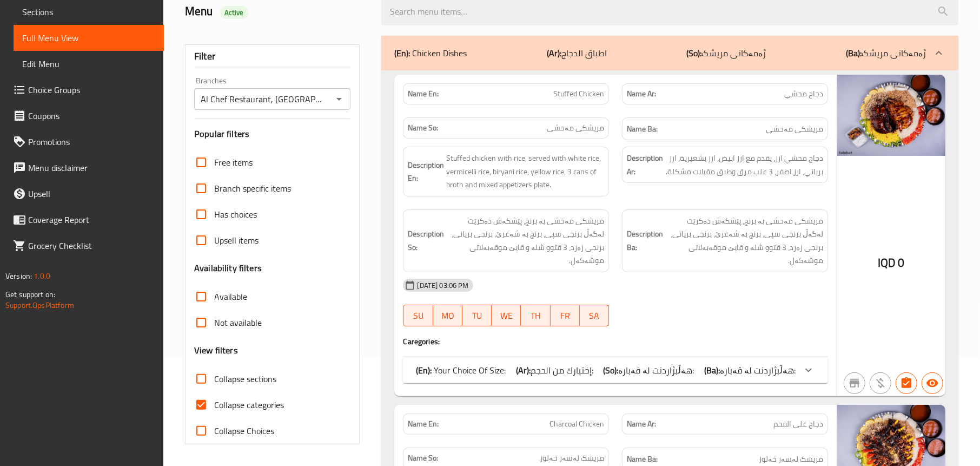  Describe the element at coordinates (854, 383) in the screenshot. I see `button: Not branch specific item` at that location.